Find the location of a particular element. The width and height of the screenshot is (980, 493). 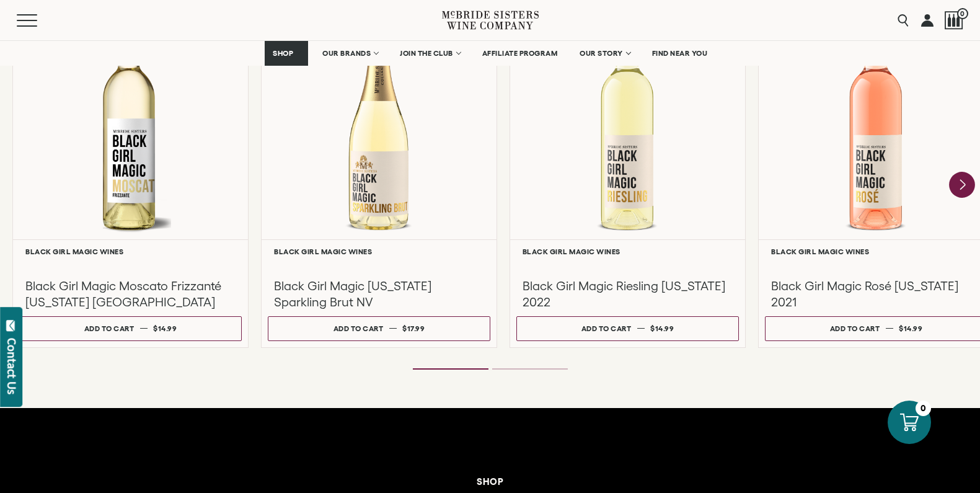

a: SHOP is located at coordinates (287, 53).